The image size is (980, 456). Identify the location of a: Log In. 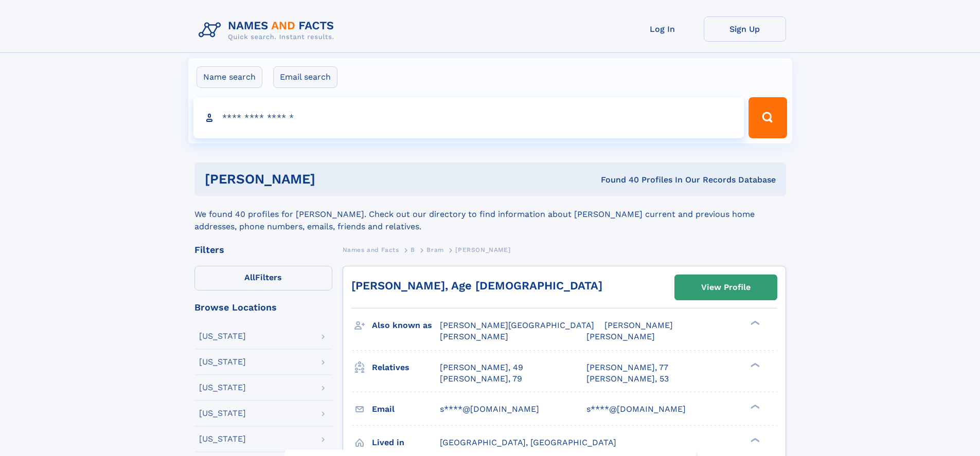
(663, 29).